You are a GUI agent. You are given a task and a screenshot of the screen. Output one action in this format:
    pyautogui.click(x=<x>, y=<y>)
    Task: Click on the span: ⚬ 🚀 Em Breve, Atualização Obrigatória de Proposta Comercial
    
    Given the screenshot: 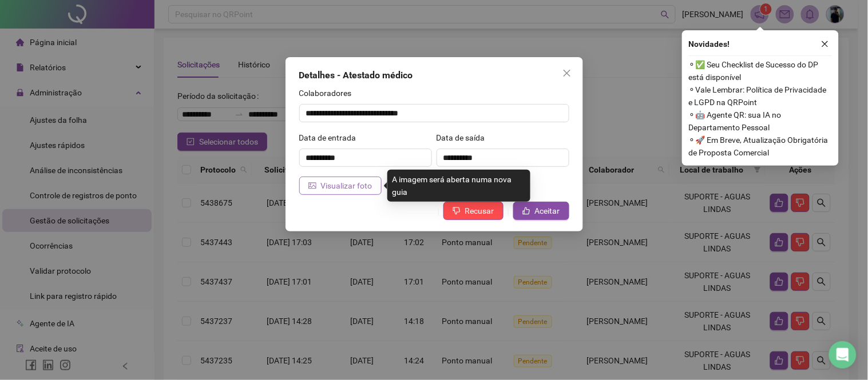 What is the action you would take?
    pyautogui.click(x=761, y=147)
    